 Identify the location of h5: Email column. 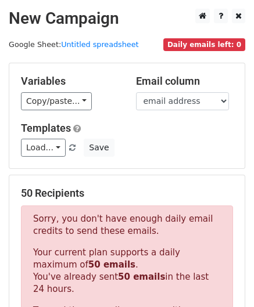
(184, 81).